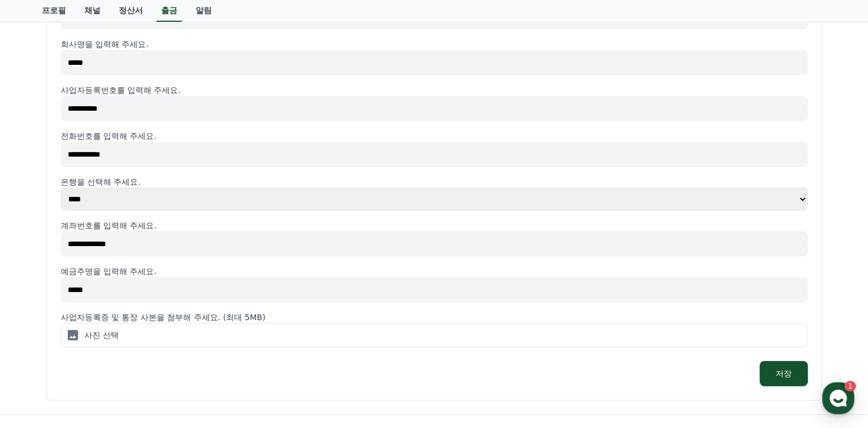 The width and height of the screenshot is (868, 428). Describe the element at coordinates (434, 44) in the screenshot. I see `p: 회사명을 입력해 주세요.` at that location.